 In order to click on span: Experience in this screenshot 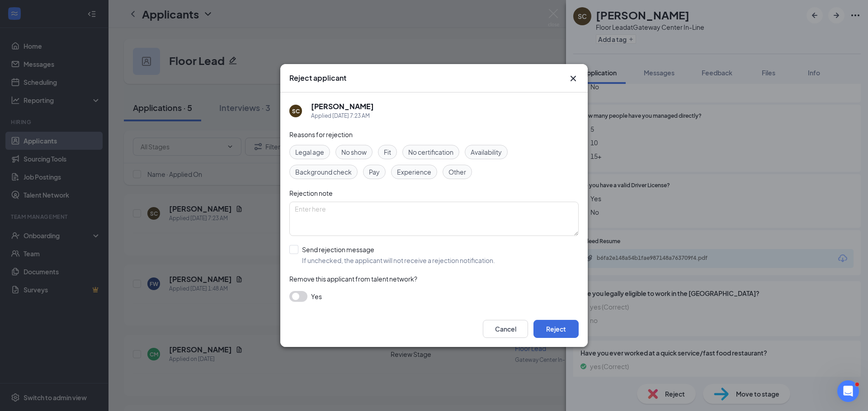, I will do `click(414, 172)`.